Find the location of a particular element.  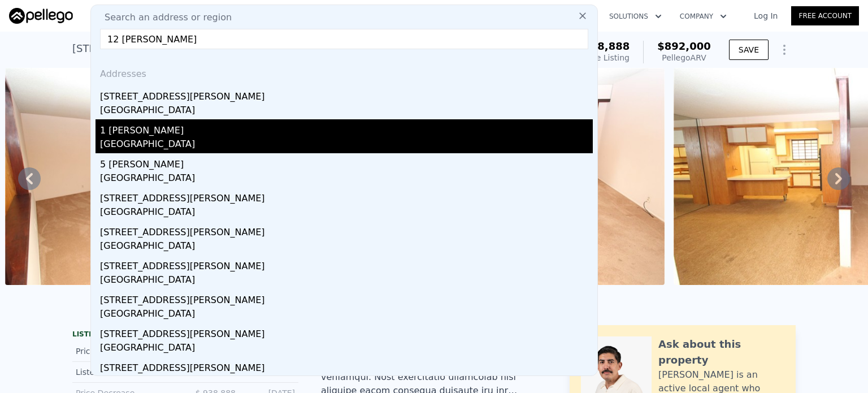

img: Pellego is located at coordinates (40, 16).